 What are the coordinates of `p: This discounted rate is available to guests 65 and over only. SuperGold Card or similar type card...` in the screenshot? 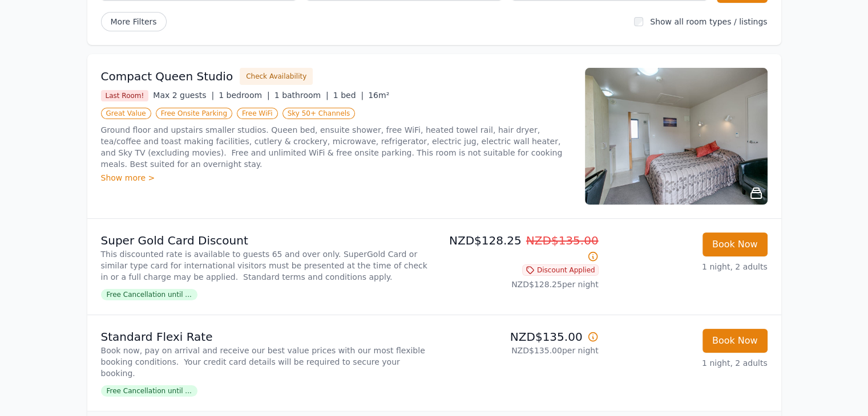 It's located at (265, 266).